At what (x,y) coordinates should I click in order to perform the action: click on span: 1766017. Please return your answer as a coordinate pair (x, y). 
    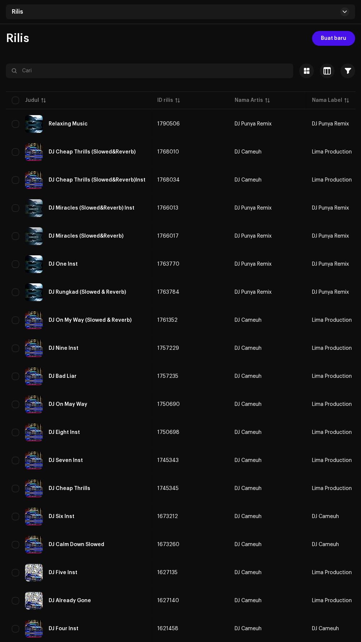
    Looking at the image, I should click on (168, 236).